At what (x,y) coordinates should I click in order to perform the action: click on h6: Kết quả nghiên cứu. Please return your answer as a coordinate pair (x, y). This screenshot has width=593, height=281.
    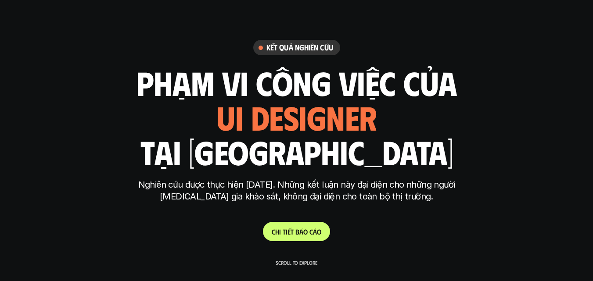
    Looking at the image, I should click on (300, 47).